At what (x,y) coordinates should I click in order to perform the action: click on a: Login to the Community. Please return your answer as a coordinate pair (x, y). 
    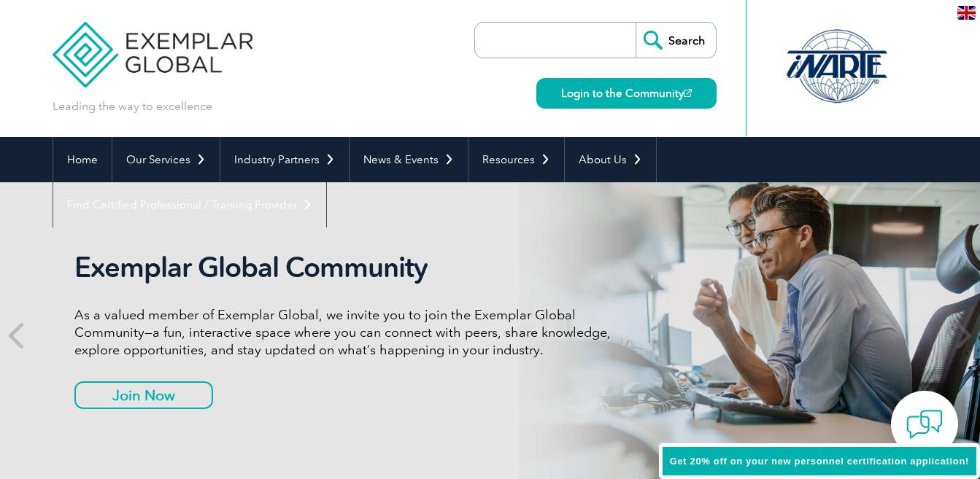
    Looking at the image, I should click on (626, 93).